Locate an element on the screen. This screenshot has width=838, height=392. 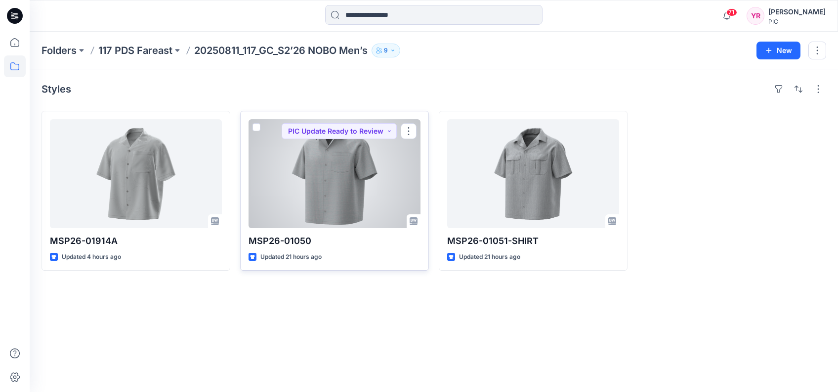
a: MSP26-01050 is located at coordinates (335, 174).